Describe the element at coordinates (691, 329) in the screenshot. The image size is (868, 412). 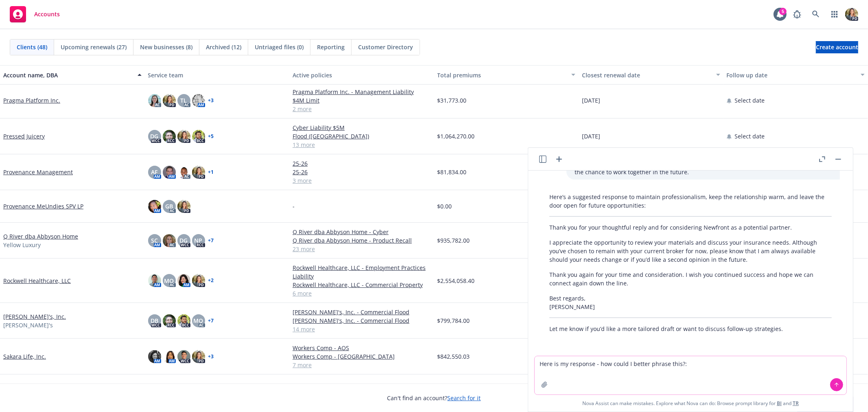
I see `p: Let me know if you’d like a more tailored draft or want to discuss follow-up strategies.` at that location.